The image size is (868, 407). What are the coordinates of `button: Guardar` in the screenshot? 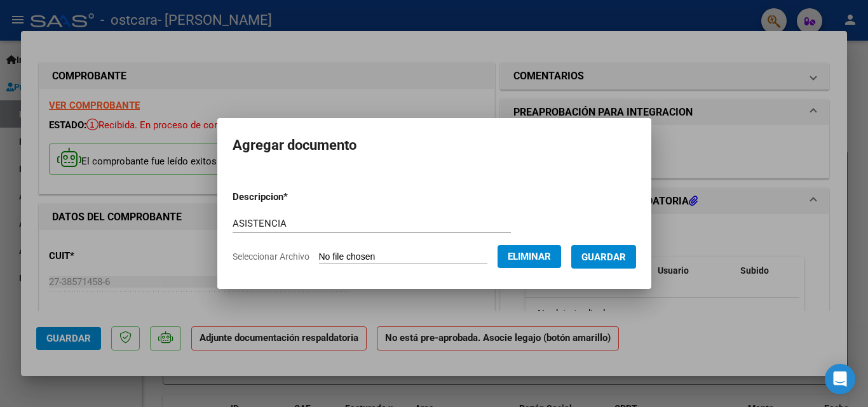 It's located at (604, 257).